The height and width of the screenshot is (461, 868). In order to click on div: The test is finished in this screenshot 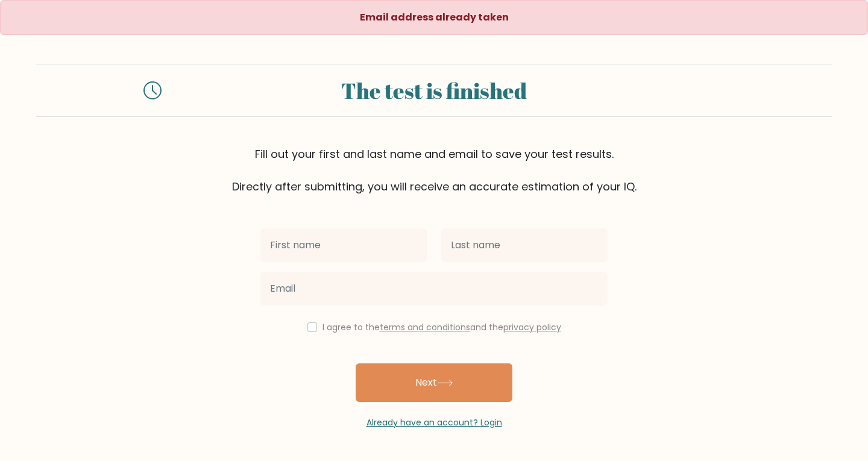, I will do `click(434, 90)`.